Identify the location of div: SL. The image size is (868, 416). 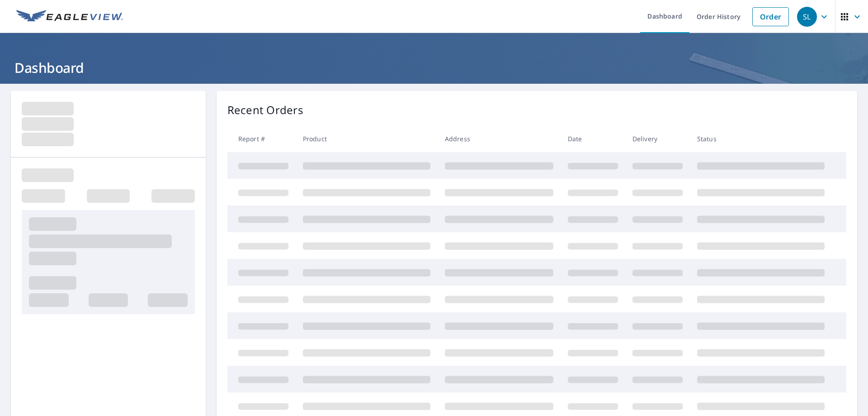
(807, 17).